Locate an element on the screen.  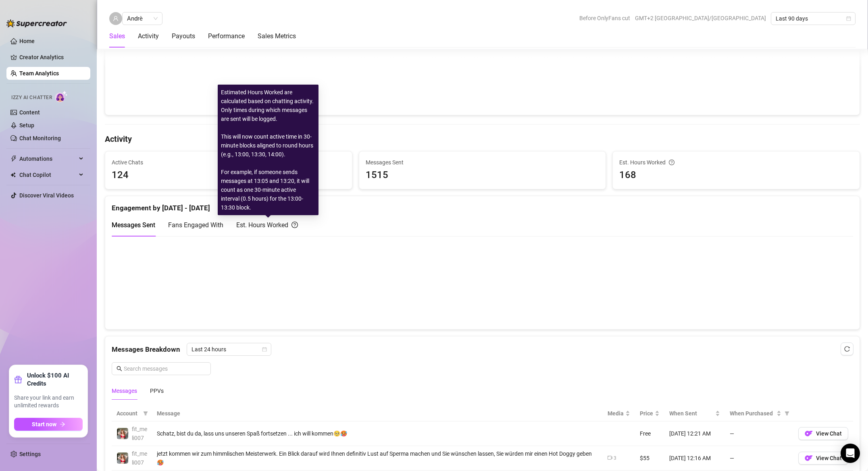
strong: Unlock $100 AI Credits is located at coordinates (55, 379).